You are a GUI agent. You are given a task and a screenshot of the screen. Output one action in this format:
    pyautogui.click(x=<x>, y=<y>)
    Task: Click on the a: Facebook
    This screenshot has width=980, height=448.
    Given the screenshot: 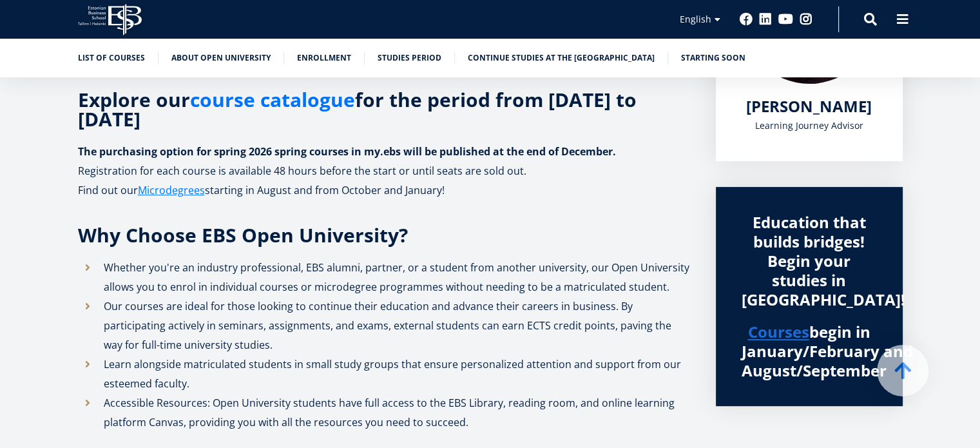 What is the action you would take?
    pyautogui.click(x=746, y=19)
    